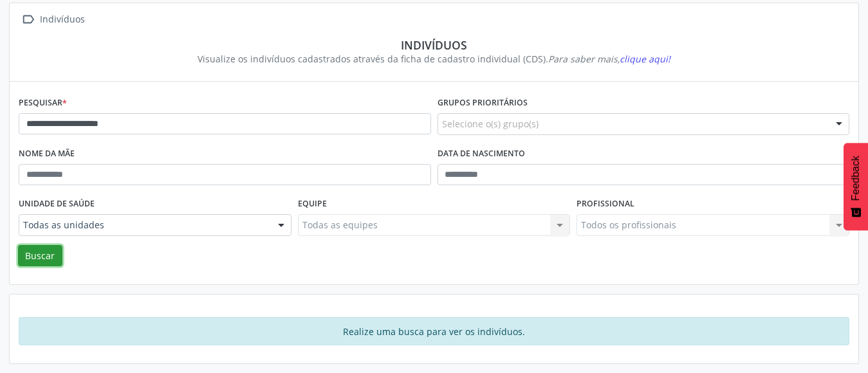  I want to click on span: Feedback, so click(856, 178).